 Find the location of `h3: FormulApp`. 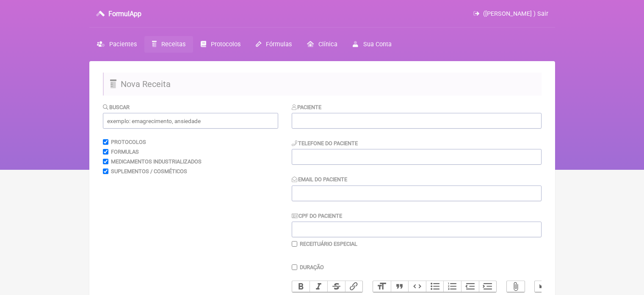

h3: FormulApp is located at coordinates (125, 13).